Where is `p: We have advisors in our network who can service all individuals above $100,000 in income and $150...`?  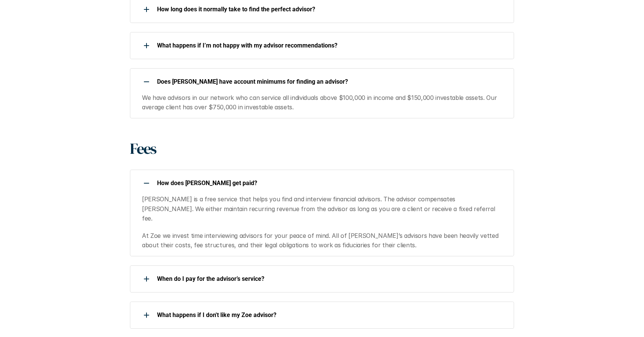 p: We have advisors in our network who can service all individuals above $100,000 in income and $150... is located at coordinates (324, 103).